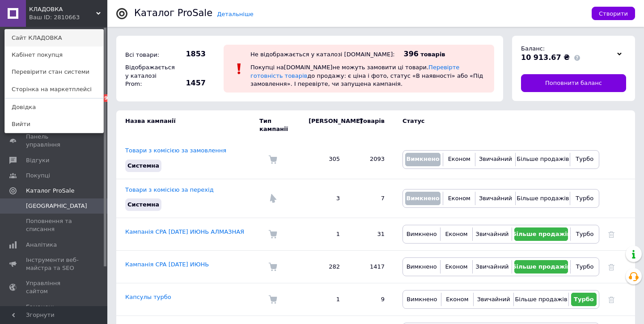 The width and height of the screenshot is (644, 324). I want to click on a: Товари з комісією за замовлення, so click(176, 150).